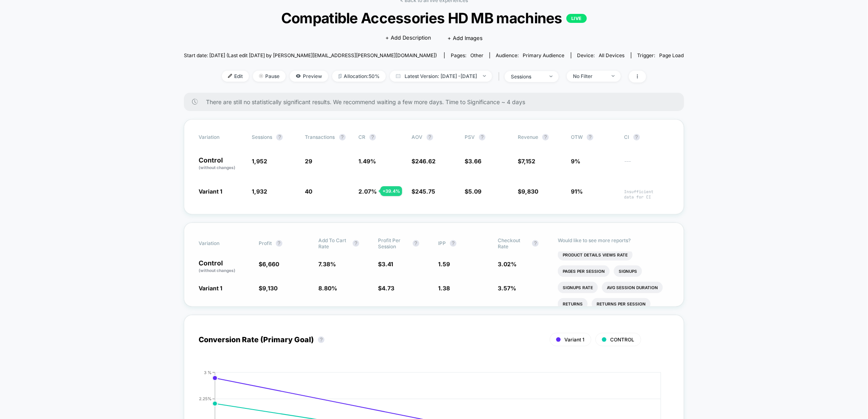 Image resolution: width=868 pixels, height=419 pixels. Describe the element at coordinates (417, 137) in the screenshot. I see `span: AOV` at that location.